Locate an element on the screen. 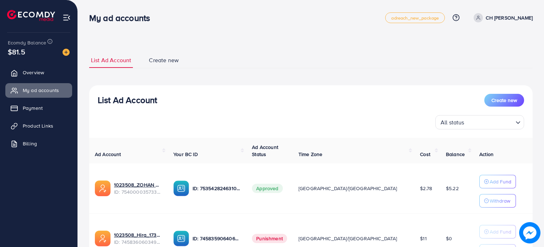 The height and width of the screenshot is (247, 544). span: $11 is located at coordinates (423, 238).